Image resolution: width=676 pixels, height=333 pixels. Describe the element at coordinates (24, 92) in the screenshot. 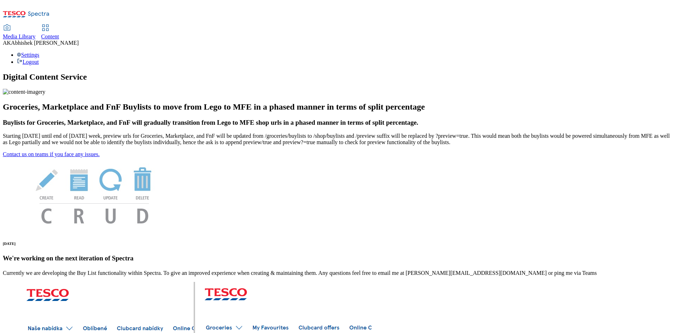

I see `img: content-imagery` at that location.